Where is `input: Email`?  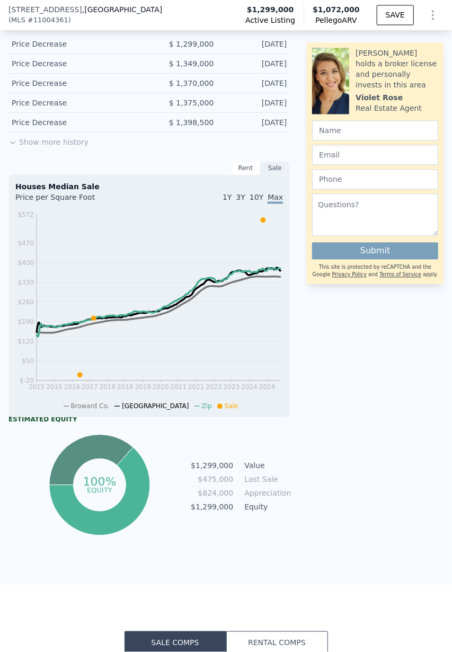 input: Email is located at coordinates (375, 155).